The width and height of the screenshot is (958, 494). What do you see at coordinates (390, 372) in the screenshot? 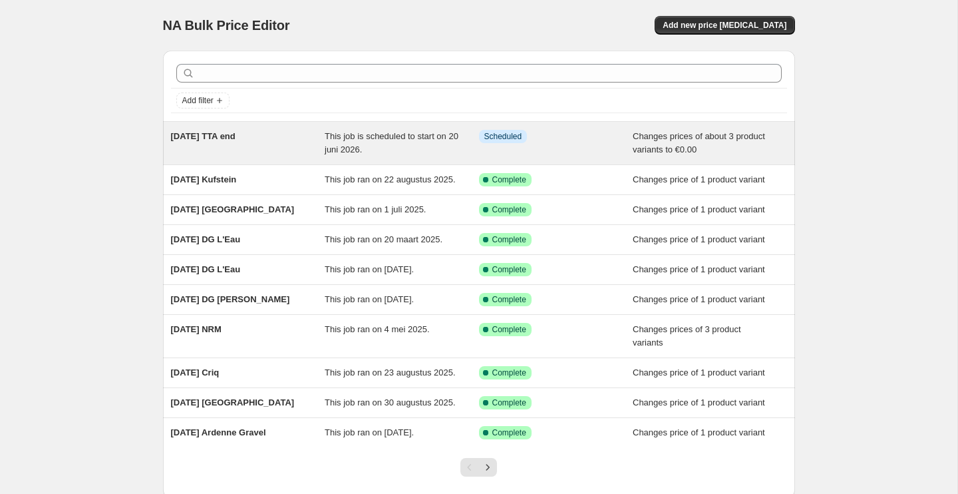
I see `span: This job ran on 23 augustus 2025.` at bounding box center [390, 372].